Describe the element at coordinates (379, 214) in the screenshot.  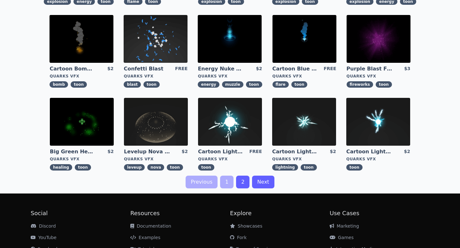
I see `h2: Use Cases` at that location.